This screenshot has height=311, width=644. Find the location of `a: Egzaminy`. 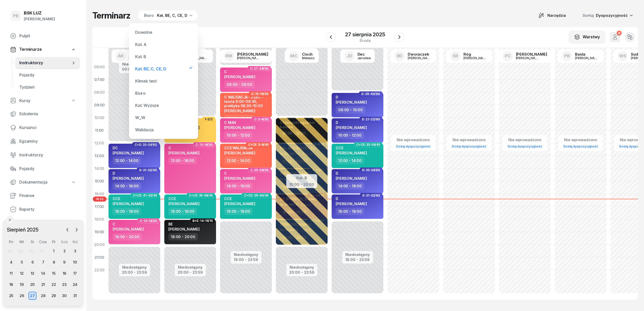

a: Egzaminy is located at coordinates (43, 141).